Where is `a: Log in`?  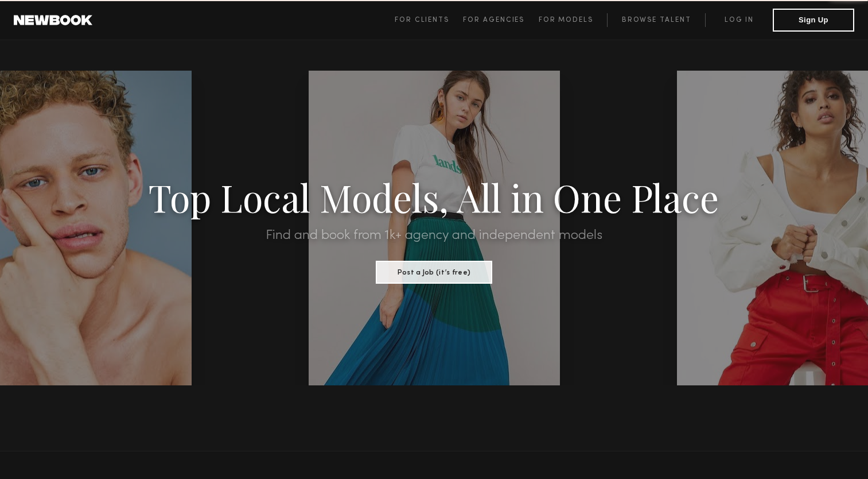 a: Log in is located at coordinates (739, 20).